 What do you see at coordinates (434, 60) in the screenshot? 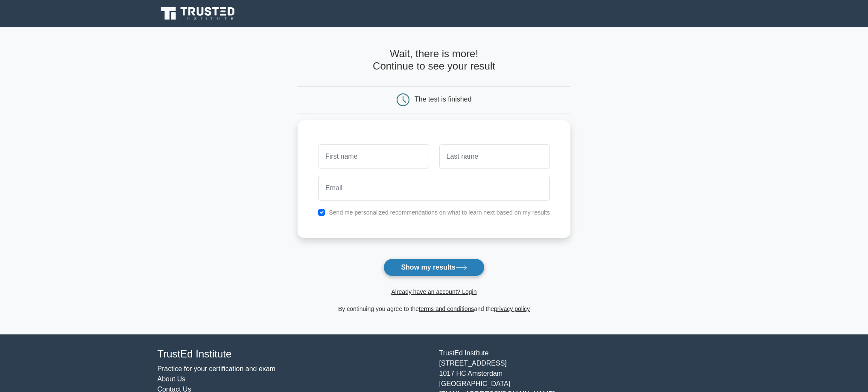
I see `h4: Wait, there is more! Continue to see your result` at bounding box center [434, 60].